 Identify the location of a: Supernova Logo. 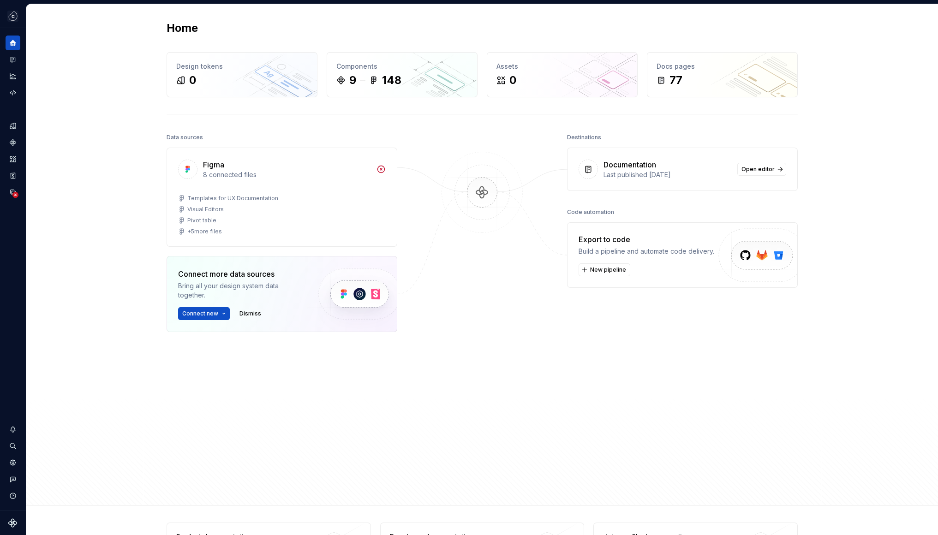
(13, 523).